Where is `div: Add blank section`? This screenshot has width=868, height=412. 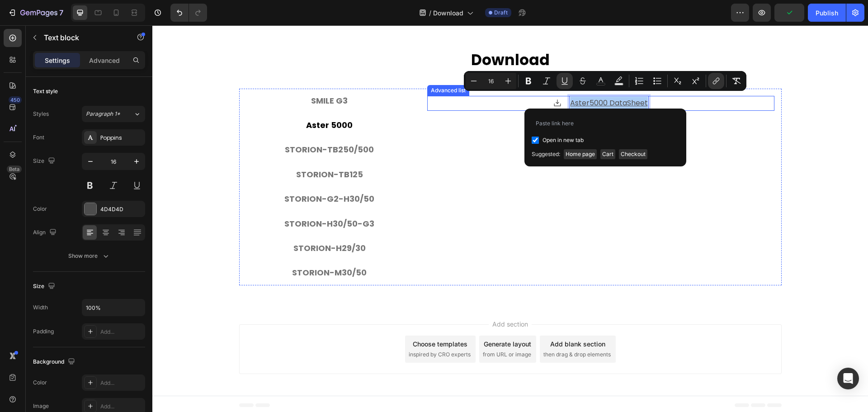
div: Add blank section is located at coordinates (425, 319).